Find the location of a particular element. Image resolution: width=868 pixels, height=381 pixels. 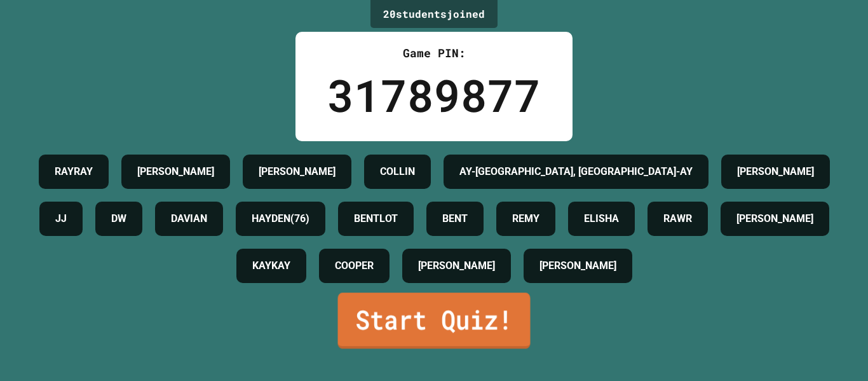

h4: COOPER is located at coordinates (354, 266).